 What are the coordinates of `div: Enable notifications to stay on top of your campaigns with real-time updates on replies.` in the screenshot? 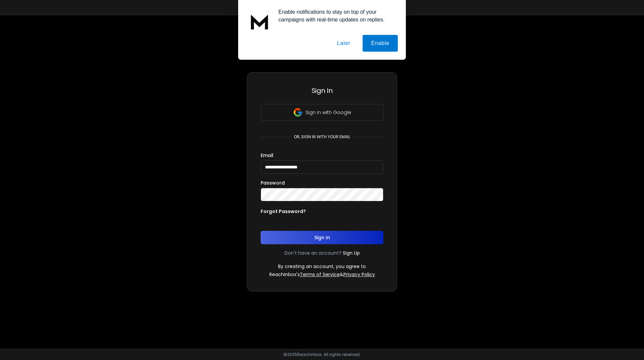 It's located at (336, 16).